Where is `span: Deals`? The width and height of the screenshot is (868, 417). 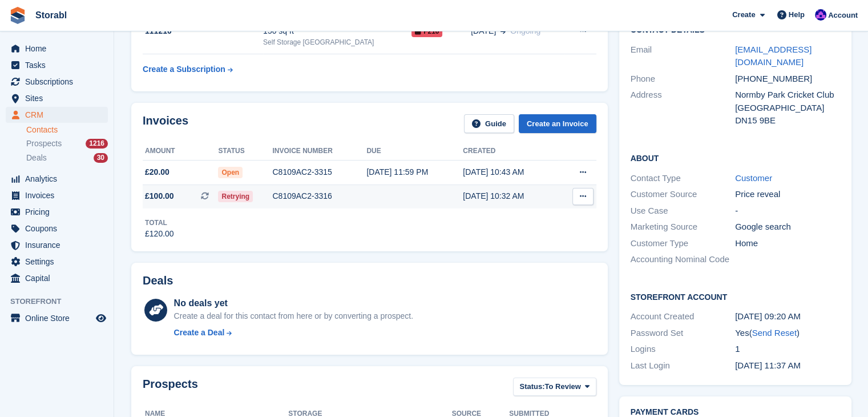
span: Deals is located at coordinates (36, 157).